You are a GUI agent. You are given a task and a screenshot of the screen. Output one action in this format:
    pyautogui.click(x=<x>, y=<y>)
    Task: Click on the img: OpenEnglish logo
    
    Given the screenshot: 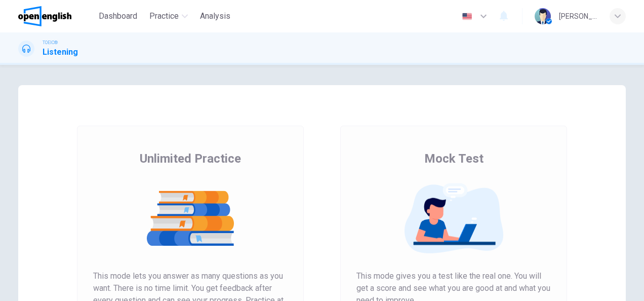 What is the action you would take?
    pyautogui.click(x=44, y=16)
    